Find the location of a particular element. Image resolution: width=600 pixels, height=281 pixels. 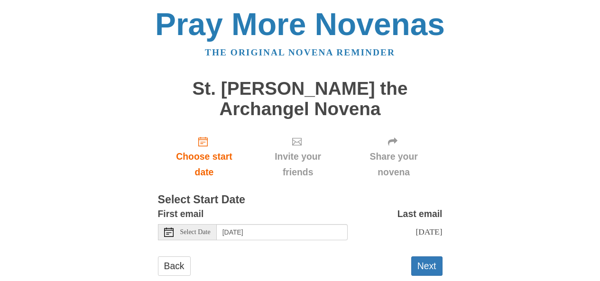

a: Pray More Novenas is located at coordinates (300, 24).